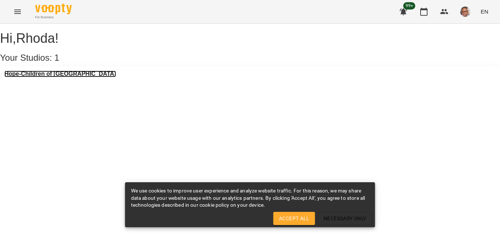 This screenshot has height=236, width=500. What do you see at coordinates (53, 9) in the screenshot?
I see `img: Voopty Logo` at bounding box center [53, 9].